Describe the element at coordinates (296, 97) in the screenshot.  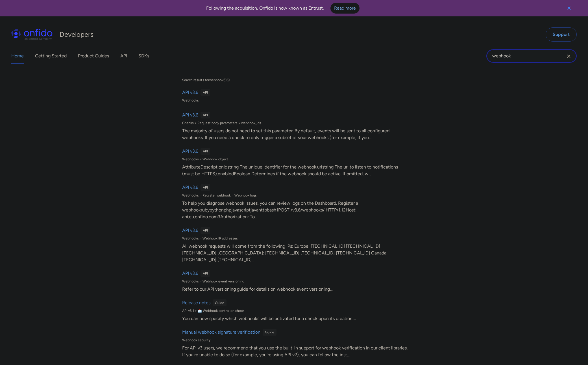
I see `a: API v3.6APIWebhooks` at that location.